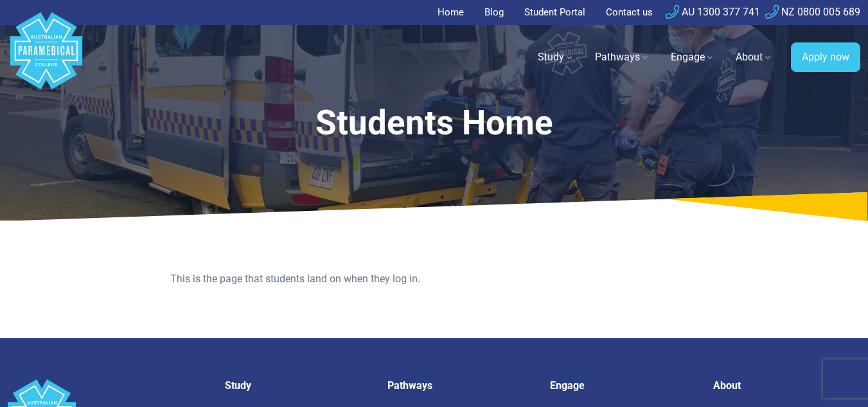 The width and height of the screenshot is (868, 407). What do you see at coordinates (623, 57) in the screenshot?
I see `a: Pathways` at bounding box center [623, 57].